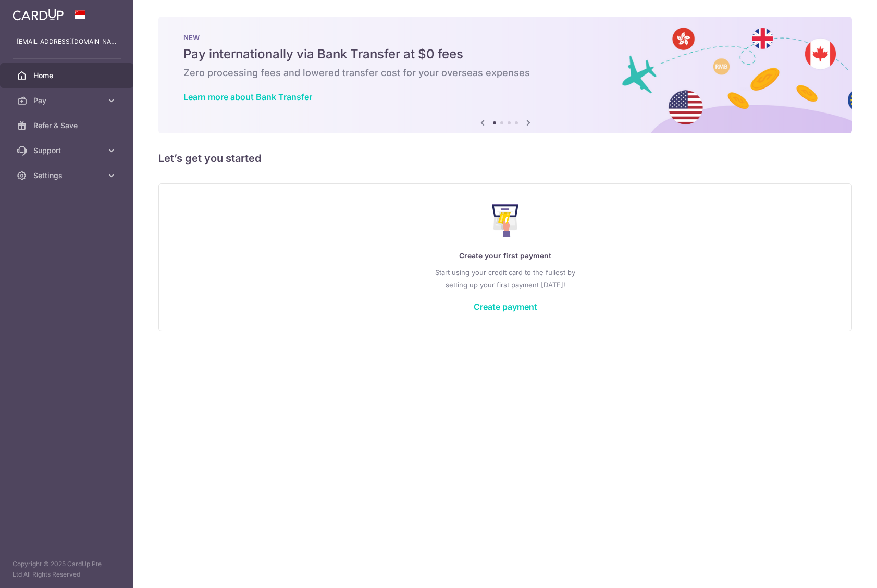  I want to click on span: Support, so click(67, 151).